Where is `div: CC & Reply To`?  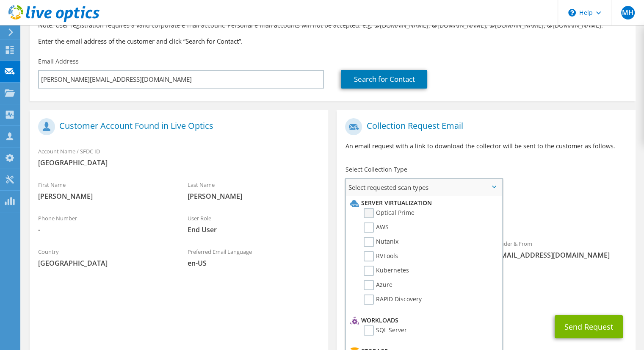 div: CC & Reply To is located at coordinates (485, 292).